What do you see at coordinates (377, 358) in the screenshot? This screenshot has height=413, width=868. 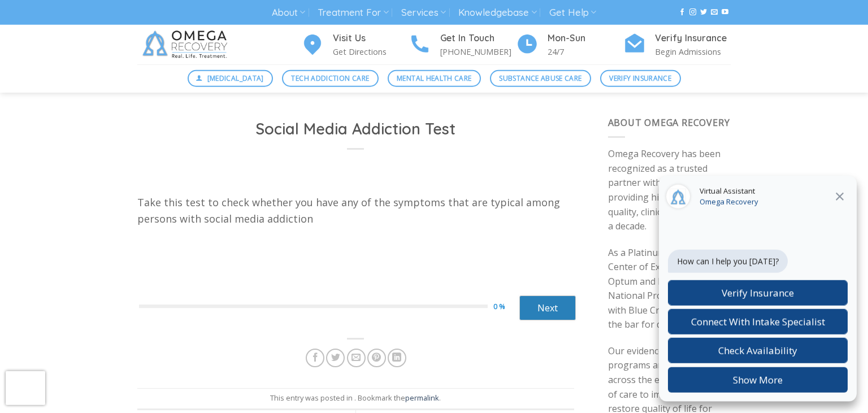 I see `a: Pin on Pinterest` at bounding box center [377, 358].